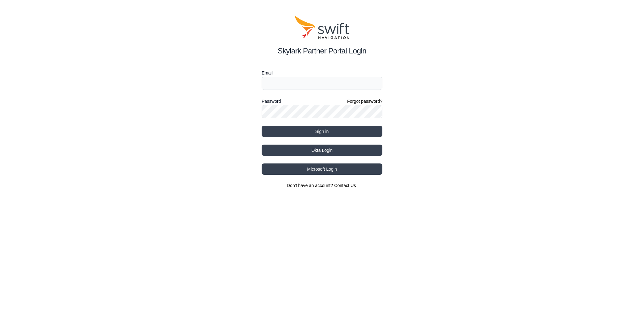 This screenshot has height=320, width=644. I want to click on button: Sign in, so click(322, 131).